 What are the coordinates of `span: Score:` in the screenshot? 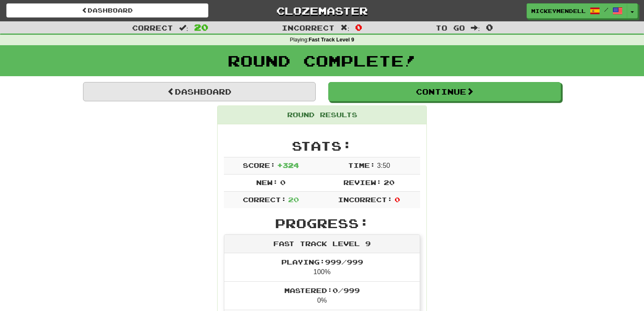 It's located at (259, 165).